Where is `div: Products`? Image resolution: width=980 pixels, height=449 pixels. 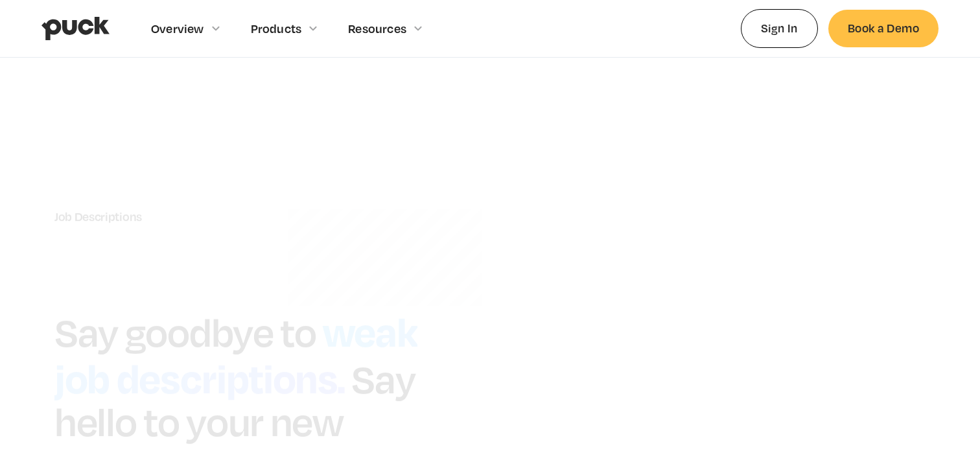 div: Products is located at coordinates (276, 29).